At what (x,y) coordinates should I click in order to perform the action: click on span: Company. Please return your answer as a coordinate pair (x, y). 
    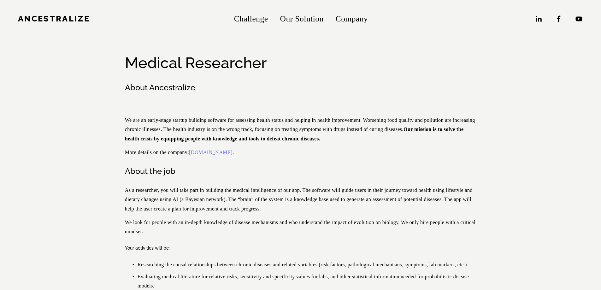
    Looking at the image, I should click on (352, 19).